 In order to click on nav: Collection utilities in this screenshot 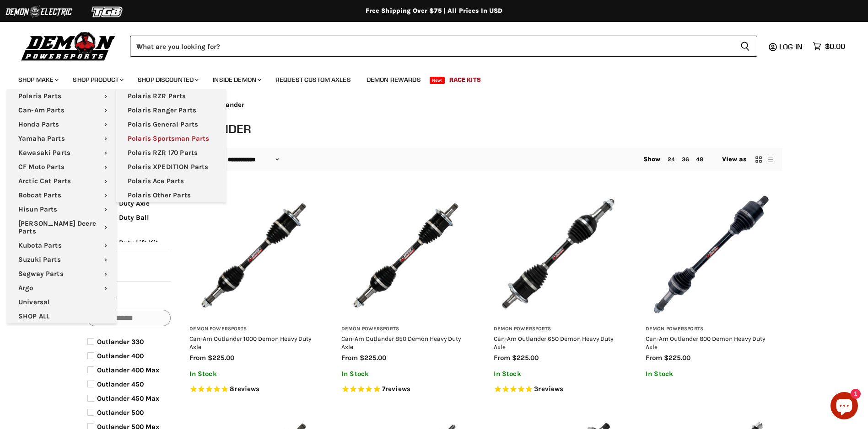, I will do `click(482, 159)`.